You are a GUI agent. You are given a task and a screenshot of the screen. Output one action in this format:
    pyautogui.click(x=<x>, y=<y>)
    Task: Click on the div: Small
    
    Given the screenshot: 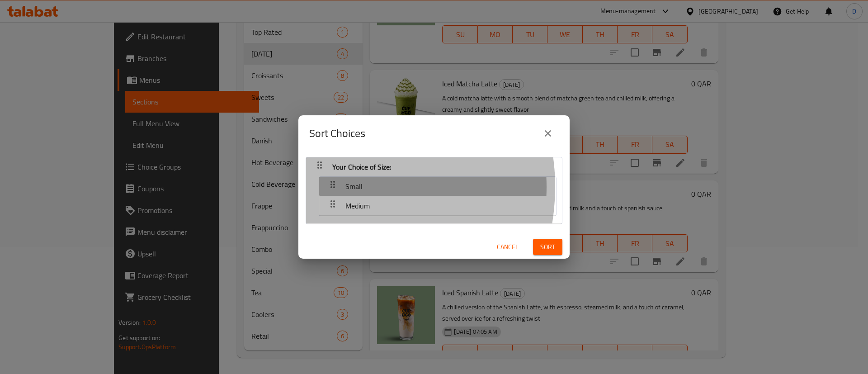 What is the action you would take?
    pyautogui.click(x=438, y=186)
    